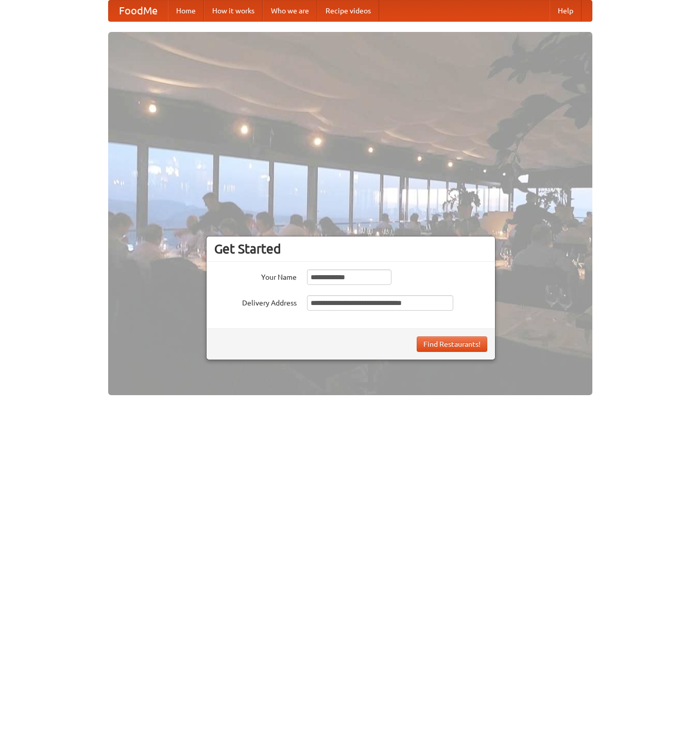 The width and height of the screenshot is (700, 729). Describe the element at coordinates (255, 301) in the screenshot. I see `label: Delivery Address` at that location.